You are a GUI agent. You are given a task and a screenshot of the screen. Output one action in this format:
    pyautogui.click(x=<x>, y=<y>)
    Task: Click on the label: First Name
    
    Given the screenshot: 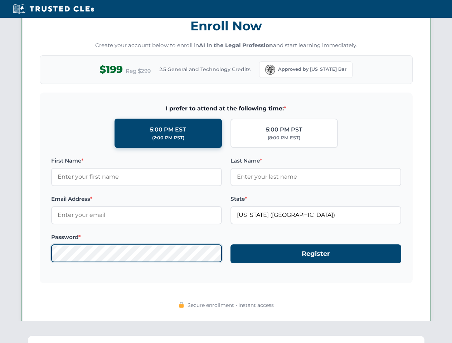 What is the action you would take?
    pyautogui.click(x=136, y=161)
    